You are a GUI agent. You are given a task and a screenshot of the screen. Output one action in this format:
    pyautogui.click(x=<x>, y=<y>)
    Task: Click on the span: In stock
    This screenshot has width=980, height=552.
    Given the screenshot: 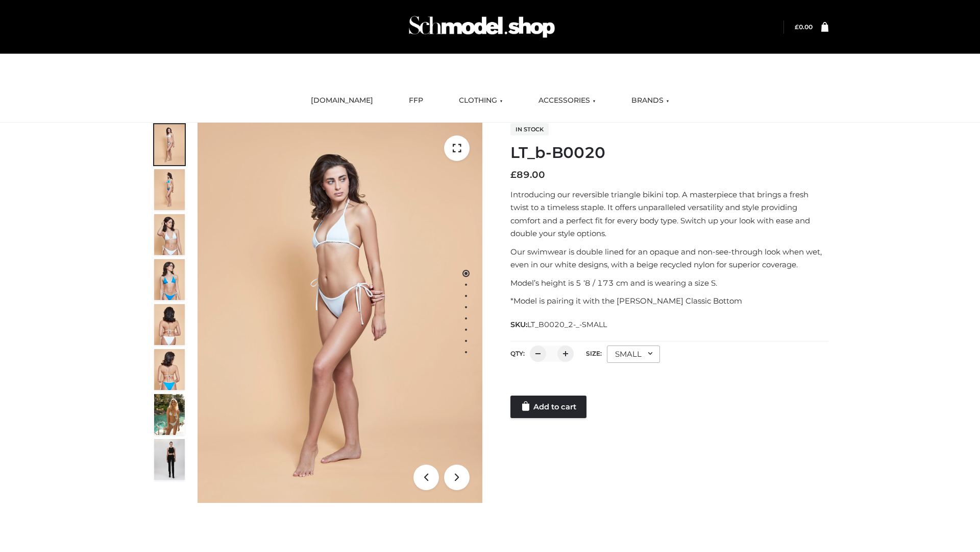 What is the action you would take?
    pyautogui.click(x=530, y=129)
    